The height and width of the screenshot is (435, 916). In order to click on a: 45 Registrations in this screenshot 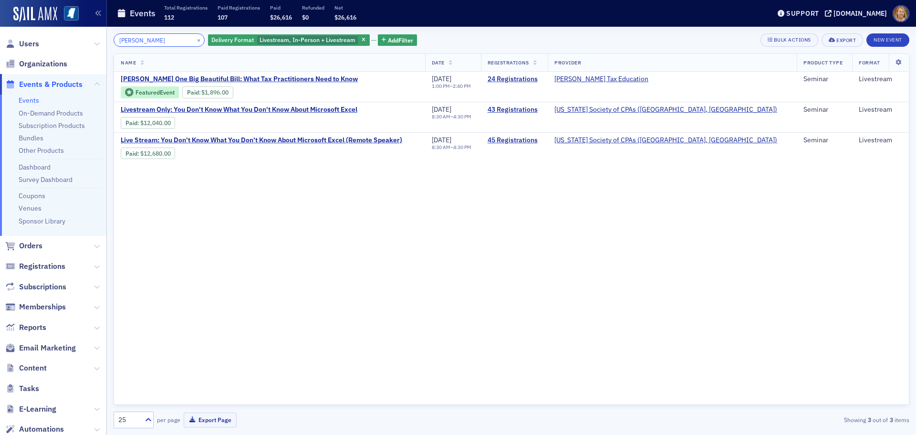, I will do `click(514, 140)`.